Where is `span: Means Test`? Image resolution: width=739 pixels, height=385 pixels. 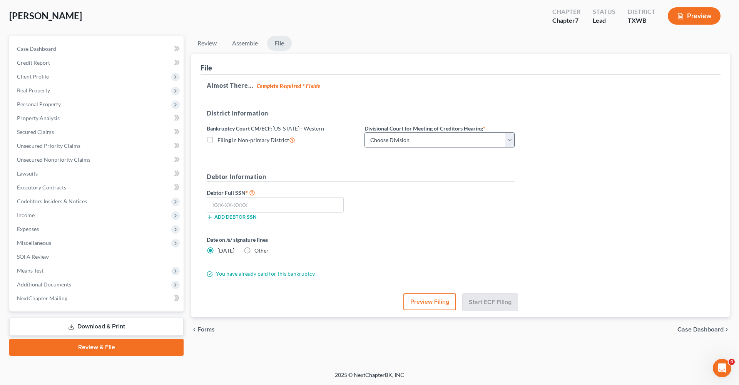
span: Means Test is located at coordinates (30, 270).